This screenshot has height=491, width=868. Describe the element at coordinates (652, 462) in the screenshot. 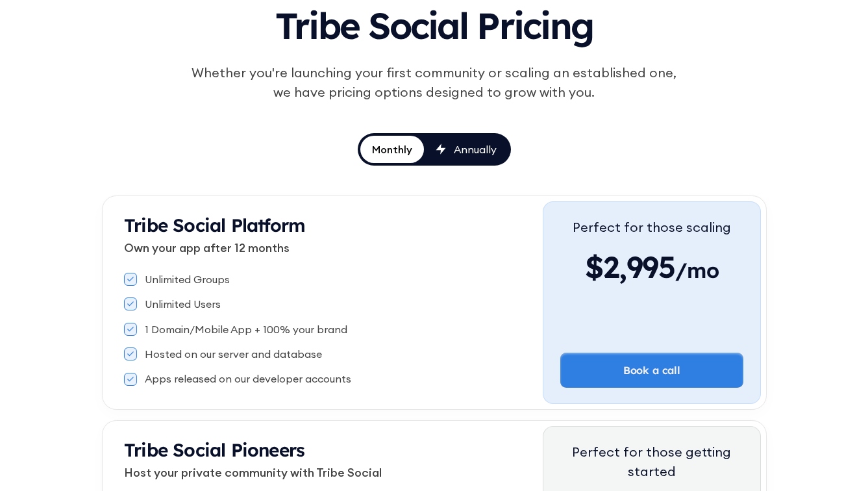

I see `div: Perfect for those getting started` at that location.